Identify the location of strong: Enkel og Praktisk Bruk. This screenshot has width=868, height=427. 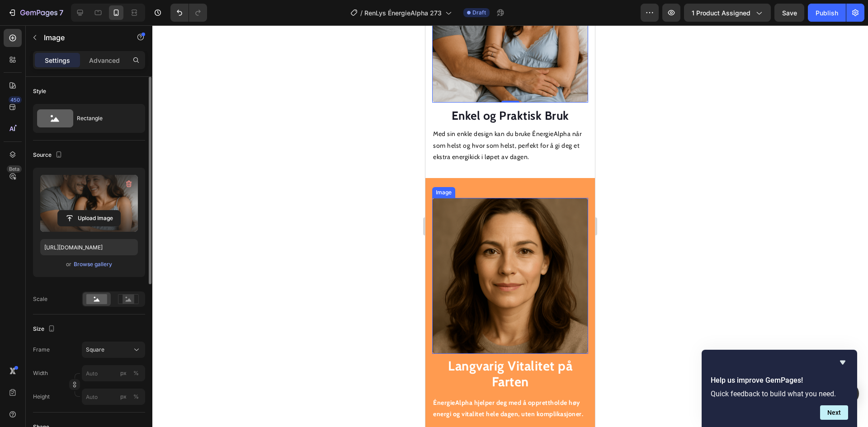
(85, 90).